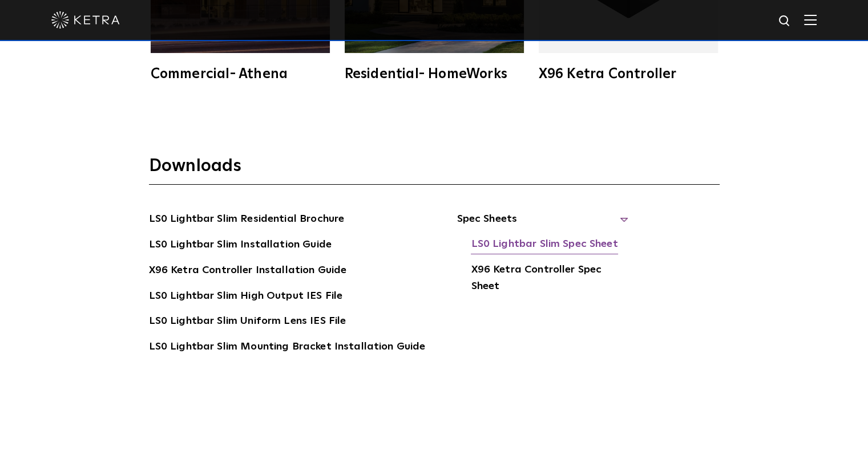  I want to click on img: ketra-logo-2019-white, so click(86, 20).